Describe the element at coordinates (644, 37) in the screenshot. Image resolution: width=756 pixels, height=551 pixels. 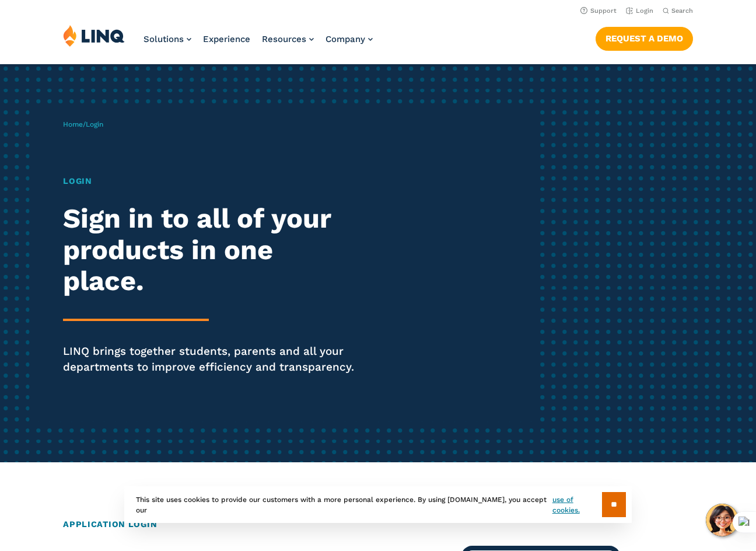
I see `nav: Button Navigation` at that location.